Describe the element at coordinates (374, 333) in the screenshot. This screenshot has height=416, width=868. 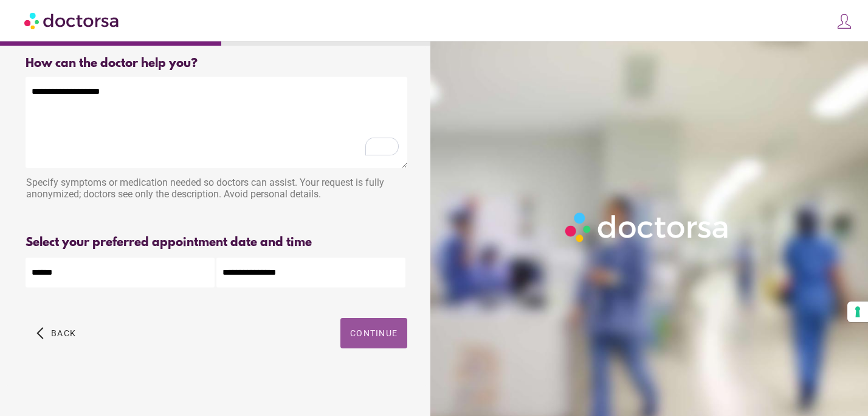
I see `button: Continue` at that location.